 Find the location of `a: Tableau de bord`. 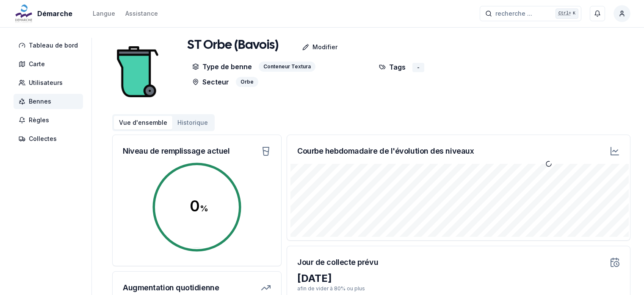

a: Tableau de bord is located at coordinates (50, 45).